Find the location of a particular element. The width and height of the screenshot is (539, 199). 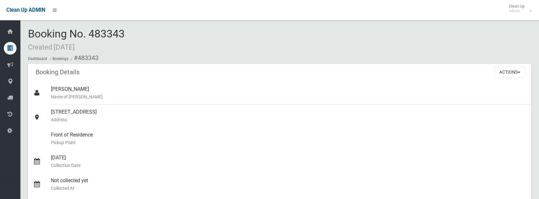

li: #483343 is located at coordinates (84, 58).